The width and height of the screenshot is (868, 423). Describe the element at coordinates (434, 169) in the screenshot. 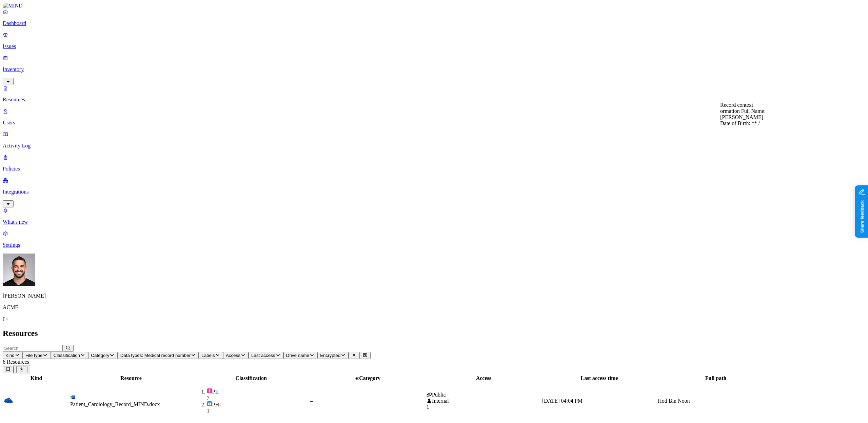

I see `p: Policies` at that location.